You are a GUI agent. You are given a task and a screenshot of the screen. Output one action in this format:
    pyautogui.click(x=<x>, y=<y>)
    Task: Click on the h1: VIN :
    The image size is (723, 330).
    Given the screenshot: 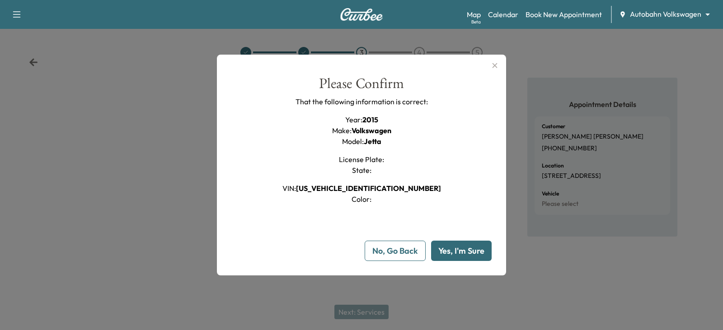 What is the action you would take?
    pyautogui.click(x=362, y=188)
    